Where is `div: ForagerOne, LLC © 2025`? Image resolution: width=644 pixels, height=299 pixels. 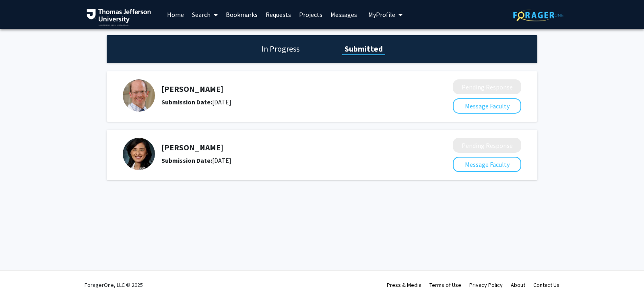 div: ForagerOne, LLC © 2025 is located at coordinates (114, 285).